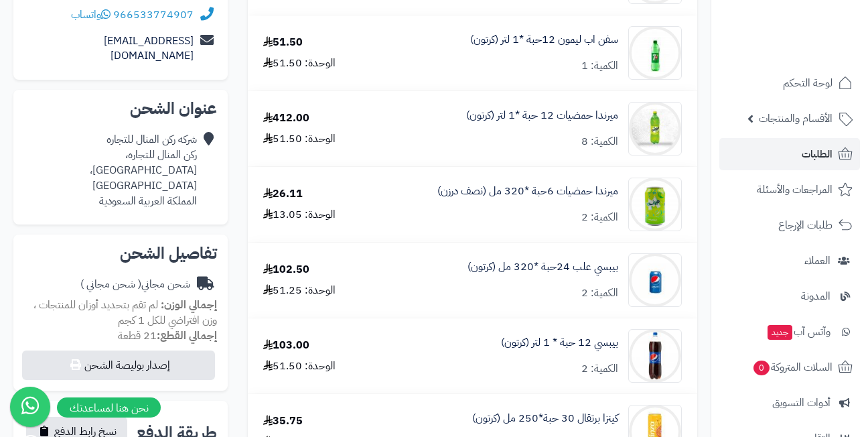 Image resolution: width=868 pixels, height=437 pixels. What do you see at coordinates (801, 402) in the screenshot?
I see `span: أدوات التسويق` at bounding box center [801, 402].